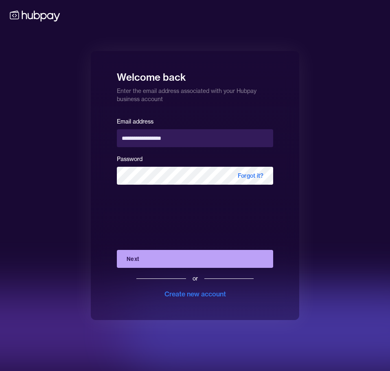 The height and width of the screenshot is (371, 390). Describe the element at coordinates (195, 75) in the screenshot. I see `h1: Welcome back` at that location.